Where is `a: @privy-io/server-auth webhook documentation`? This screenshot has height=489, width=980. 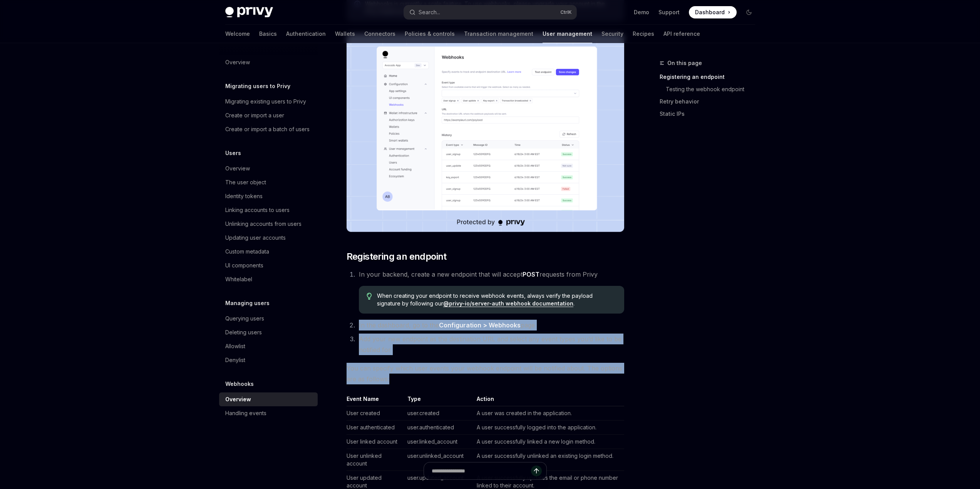 a: @privy-io/server-auth webhook documentation is located at coordinates (508, 304).